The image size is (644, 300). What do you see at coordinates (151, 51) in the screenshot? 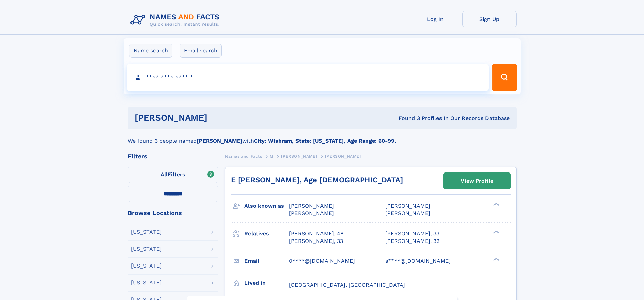
I see `label: Name search` at bounding box center [151, 51].